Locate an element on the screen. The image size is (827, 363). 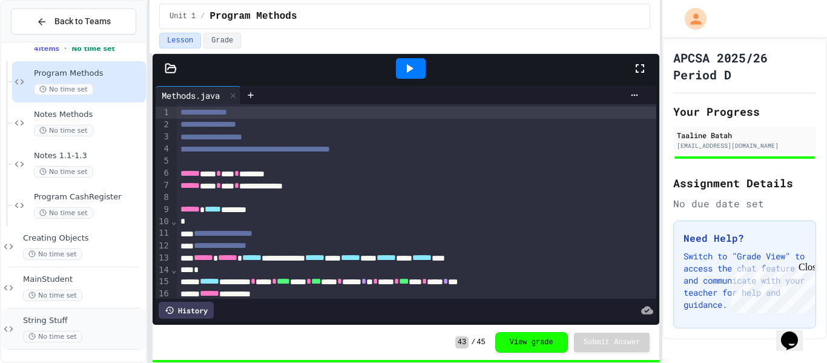
span: 45 is located at coordinates (481, 342).